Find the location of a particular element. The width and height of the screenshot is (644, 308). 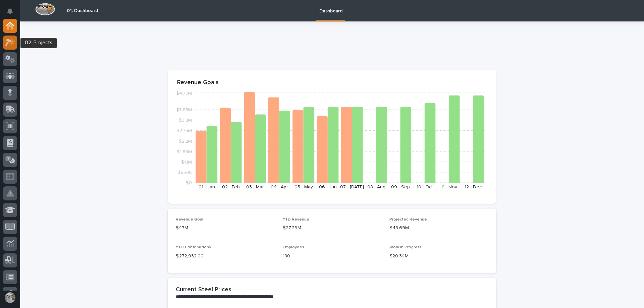

text: 02 - Feb is located at coordinates (231, 187).